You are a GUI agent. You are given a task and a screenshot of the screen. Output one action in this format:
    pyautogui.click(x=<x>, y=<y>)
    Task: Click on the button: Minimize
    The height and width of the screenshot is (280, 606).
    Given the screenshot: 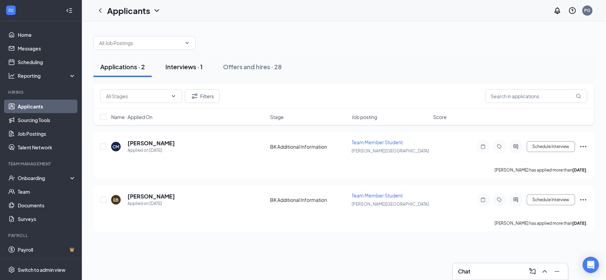 What is the action you would take?
    pyautogui.click(x=557, y=271)
    